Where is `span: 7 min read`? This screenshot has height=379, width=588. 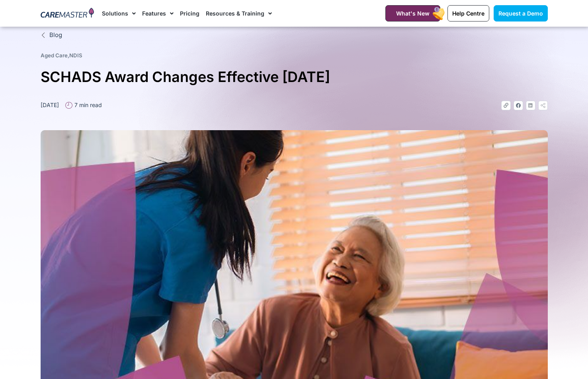 span: 7 min read is located at coordinates (87, 105).